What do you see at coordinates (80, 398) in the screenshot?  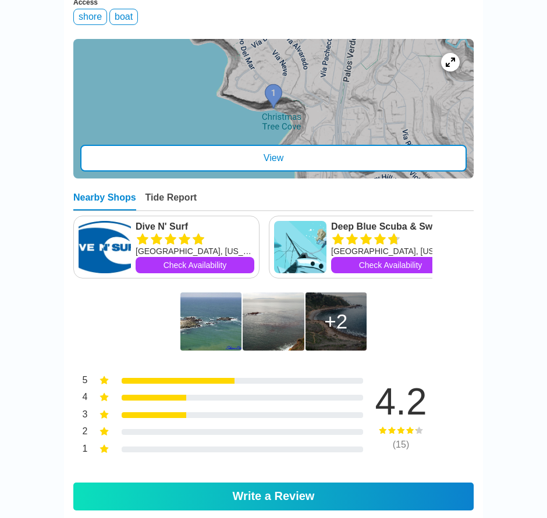 I see `div: 4` at bounding box center [80, 398].